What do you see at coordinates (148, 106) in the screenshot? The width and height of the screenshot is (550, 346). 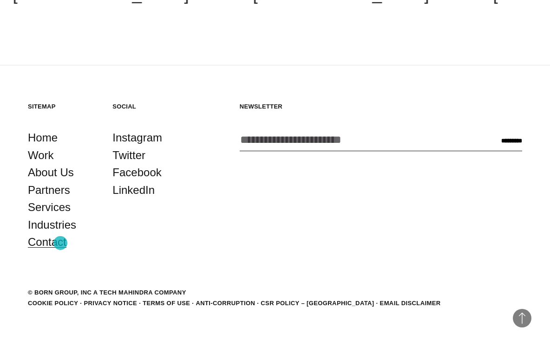 I see `h5: Social` at bounding box center [148, 106].